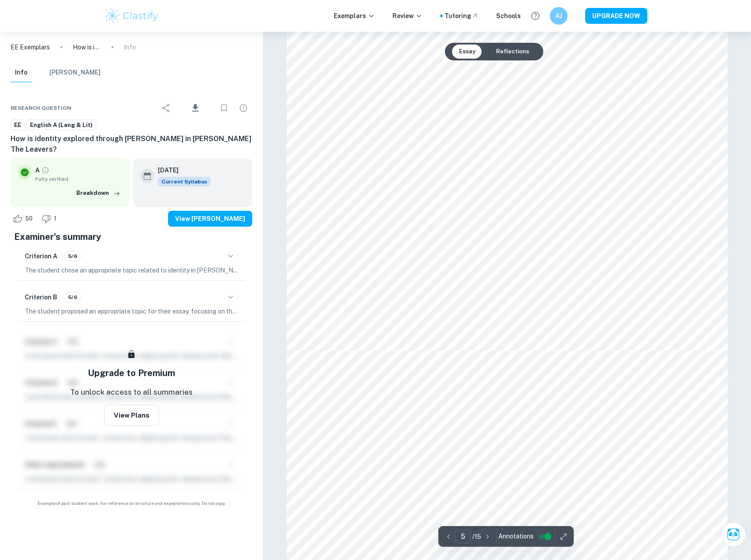  I want to click on span: English A (Lang & Lit), so click(61, 125).